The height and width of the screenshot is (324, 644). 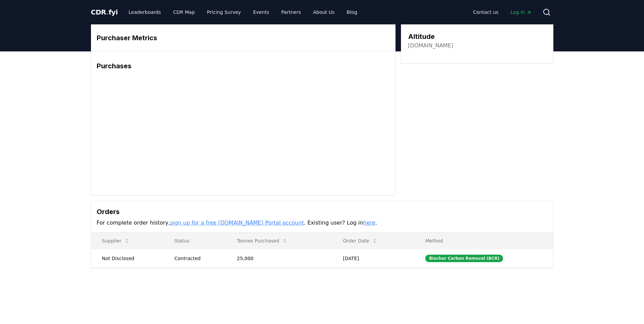 I want to click on h3: Orders, so click(x=322, y=212).